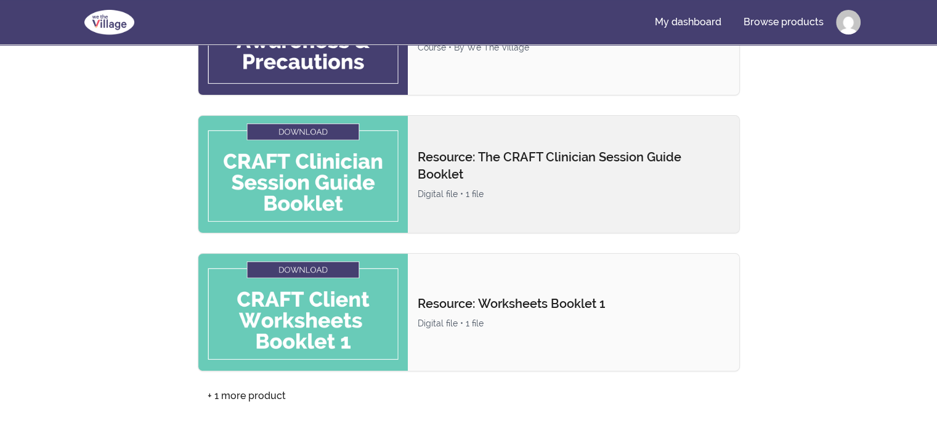  I want to click on img: Product image for Resource: The CRAFT Clinician Session Guide Booklet, so click(303, 174).